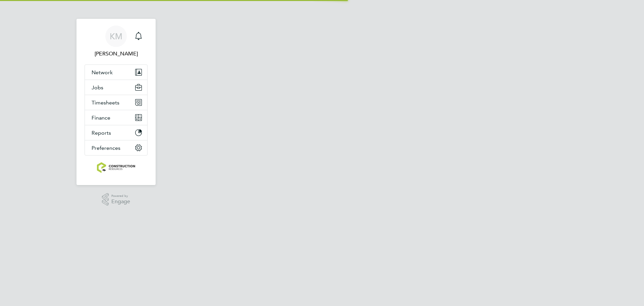 Image resolution: width=644 pixels, height=306 pixels. I want to click on span: KM, so click(116, 36).